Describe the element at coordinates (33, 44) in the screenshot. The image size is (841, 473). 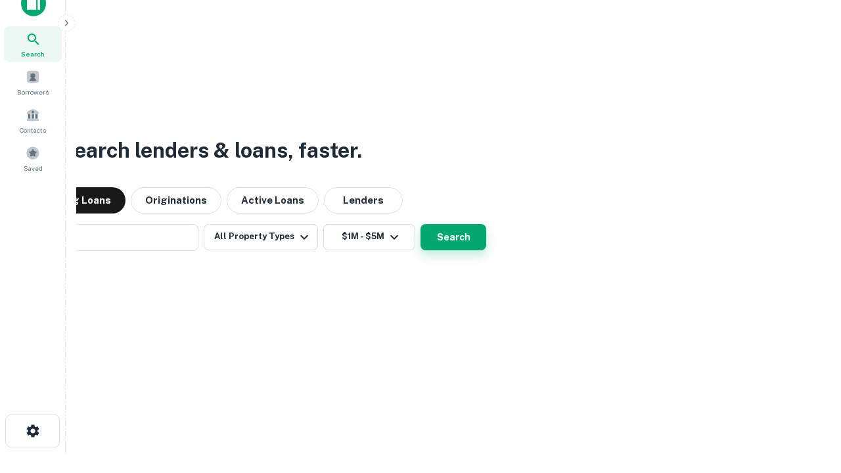
I see `a: Search` at that location.